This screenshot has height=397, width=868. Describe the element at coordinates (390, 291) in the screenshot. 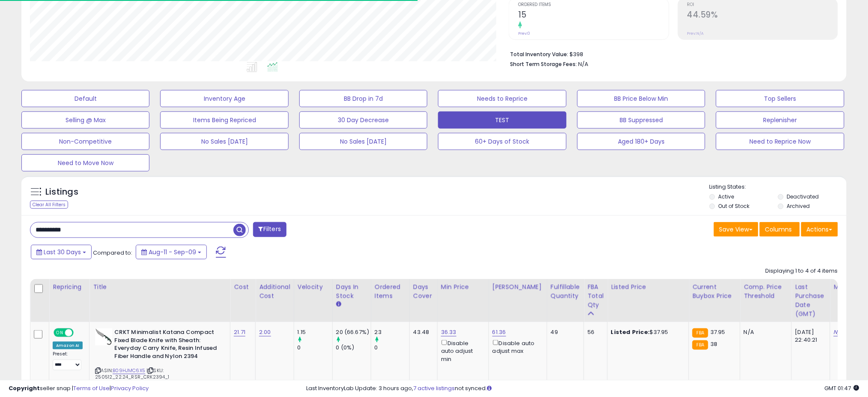

I see `div: Ordered Items` at that location.